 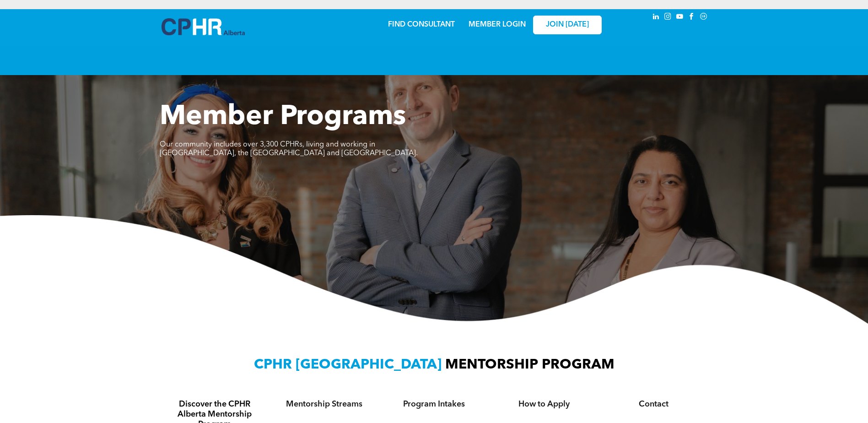 What do you see at coordinates (434, 404) in the screenshot?
I see `h4: Program Intakes` at bounding box center [434, 404].